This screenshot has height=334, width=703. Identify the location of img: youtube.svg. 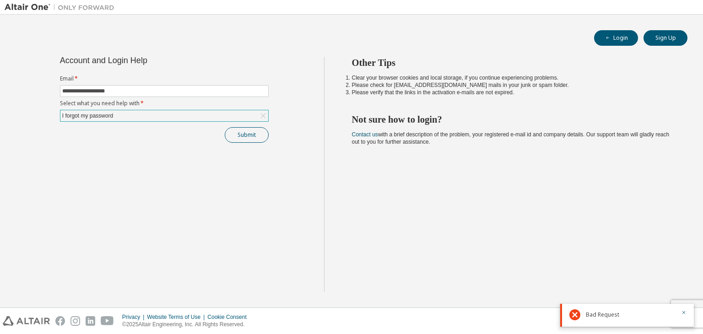
(107, 321).